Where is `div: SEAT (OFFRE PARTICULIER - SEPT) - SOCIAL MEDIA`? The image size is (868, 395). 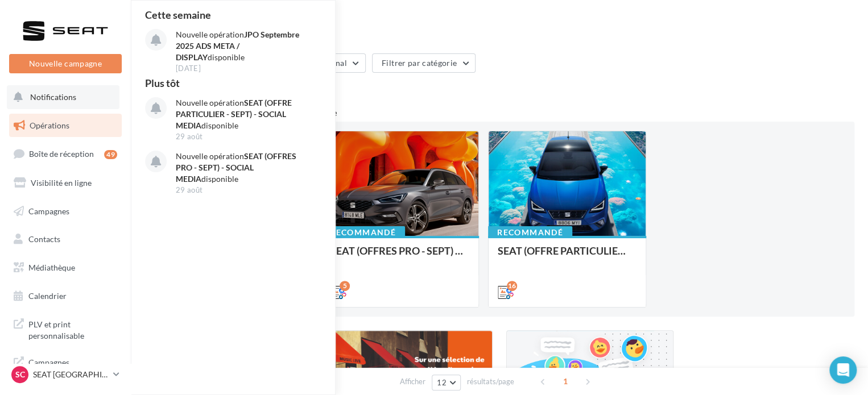 div: SEAT (OFFRE PARTICULIER - SEPT) - SOCIAL MEDIA is located at coordinates (567, 256).